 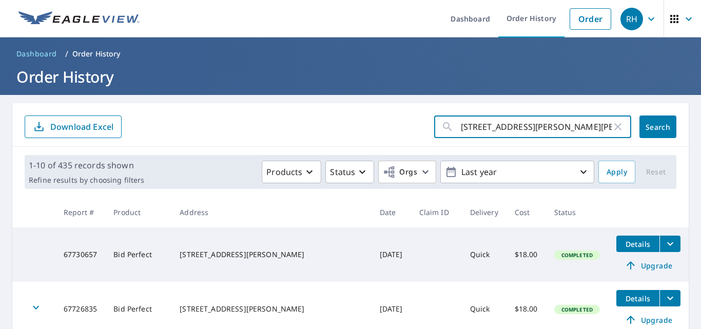 What do you see at coordinates (271, 212) in the screenshot?
I see `th: Address` at bounding box center [271, 212].